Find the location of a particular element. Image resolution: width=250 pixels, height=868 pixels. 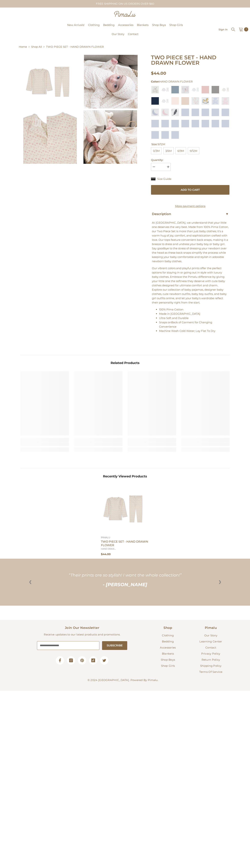

div: FREE SHIPPING ON US ORDERS OVER $60 is located at coordinates (125, 4).